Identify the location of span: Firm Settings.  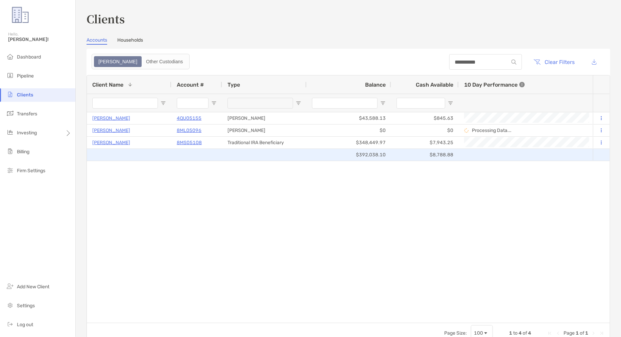
(31, 170).